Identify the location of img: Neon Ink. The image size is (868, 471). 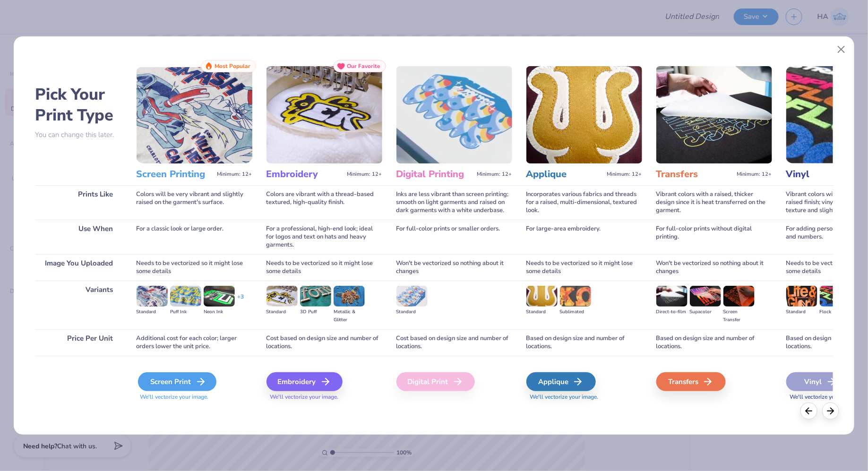
(219, 296).